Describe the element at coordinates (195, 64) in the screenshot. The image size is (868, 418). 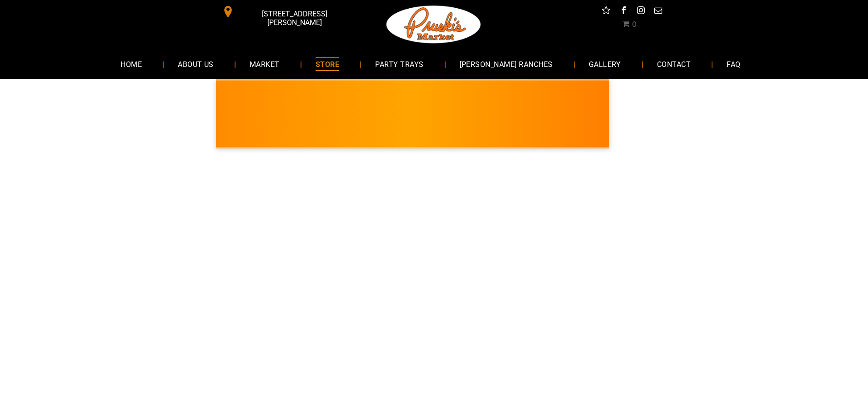
I see `a: ABOUT US` at that location.